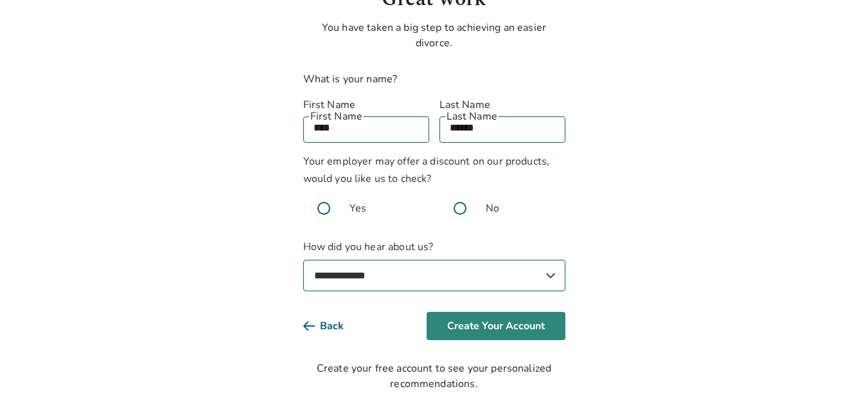  What do you see at coordinates (434, 275) in the screenshot?
I see `select: How did you hear about us?` at bounding box center [434, 275].